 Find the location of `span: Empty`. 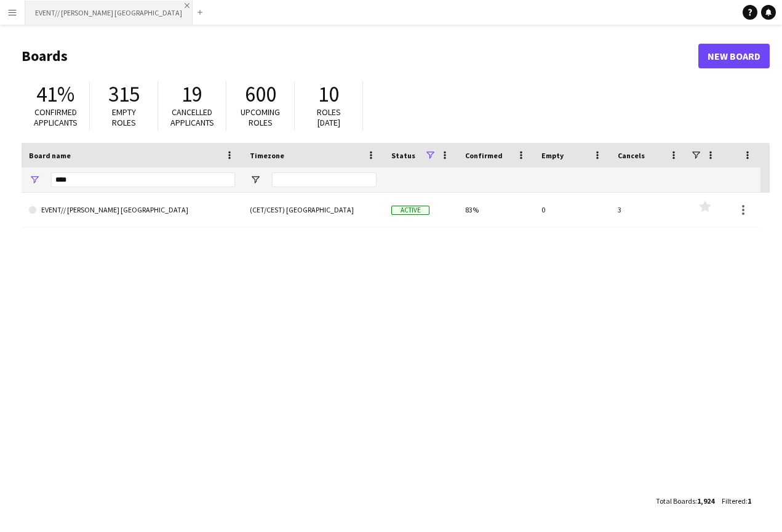

span: Empty is located at coordinates (553, 155).